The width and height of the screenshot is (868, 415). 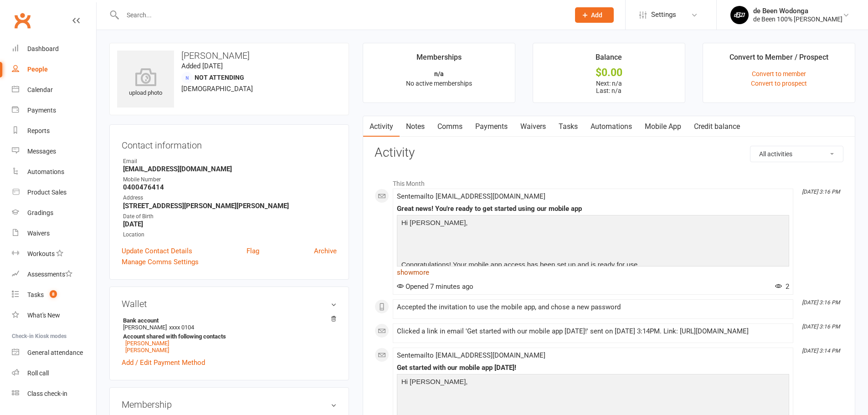 What do you see at coordinates (54, 69) in the screenshot?
I see `a: People` at bounding box center [54, 69].